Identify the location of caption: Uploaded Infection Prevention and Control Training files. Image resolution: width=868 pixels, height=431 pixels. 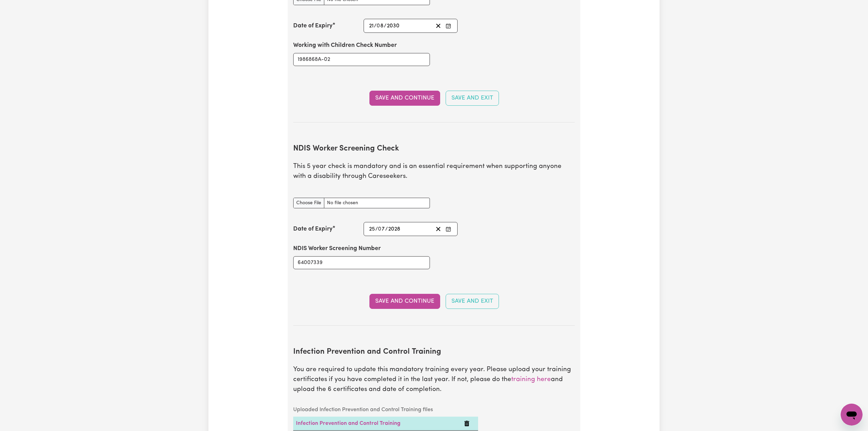
(386, 410).